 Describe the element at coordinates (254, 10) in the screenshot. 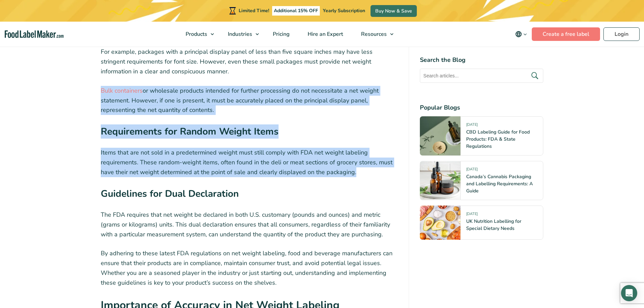

I see `span: Limited Time!` at that location.